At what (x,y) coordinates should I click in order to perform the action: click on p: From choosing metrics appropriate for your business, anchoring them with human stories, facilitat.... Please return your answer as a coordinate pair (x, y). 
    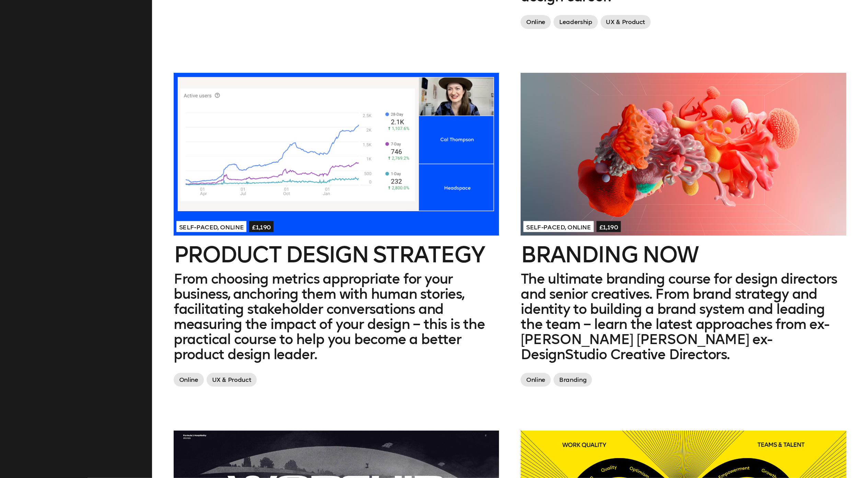
    Looking at the image, I should click on (336, 317).